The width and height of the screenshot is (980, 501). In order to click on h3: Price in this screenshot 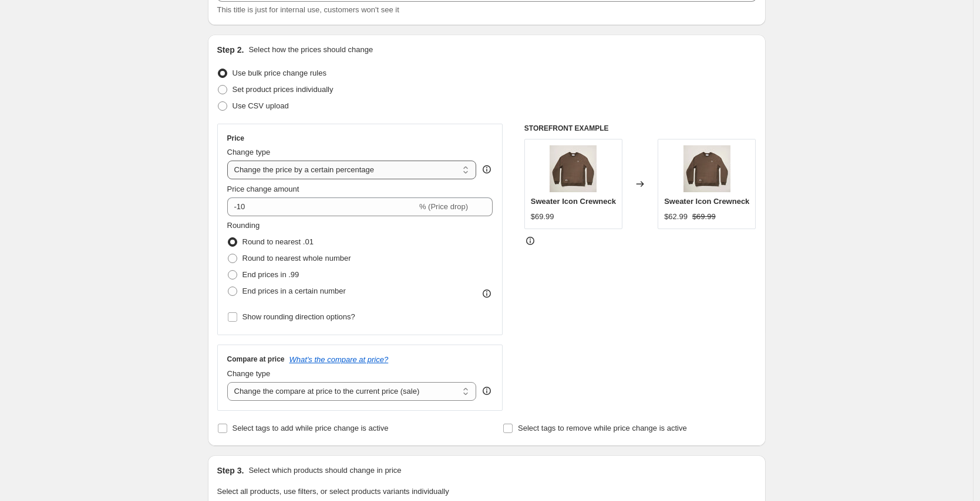, I will do `click(235, 138)`.